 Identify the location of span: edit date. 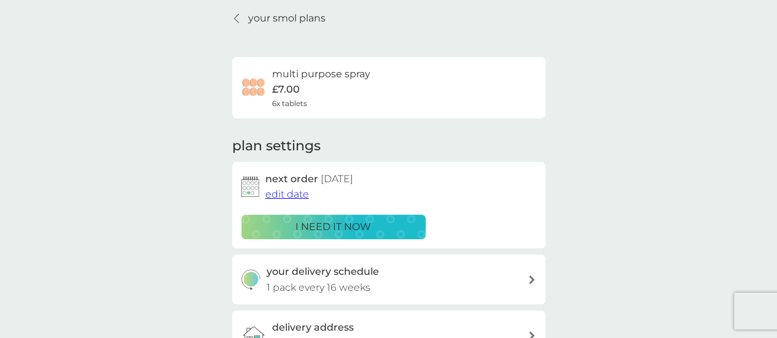
(287, 194).